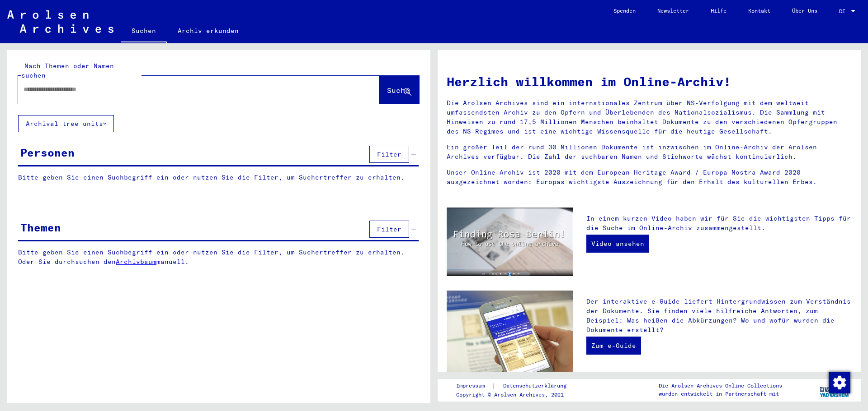 The width and height of the screenshot is (868, 411). I want to click on p: Bitte geben Sie einen Suchbegriff ein oder nutzen Sie die Filter, um Suchertreffer zu erhalten. O..., so click(218, 257).